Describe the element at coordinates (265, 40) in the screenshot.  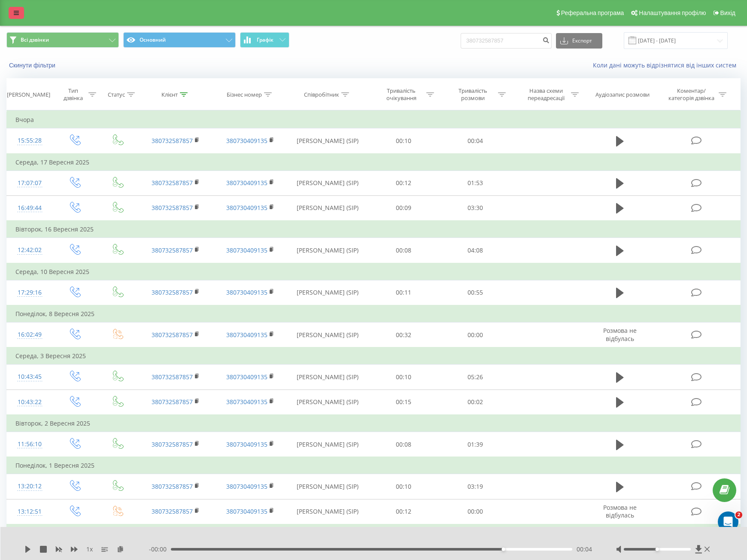
I see `span: Графік` at that location.